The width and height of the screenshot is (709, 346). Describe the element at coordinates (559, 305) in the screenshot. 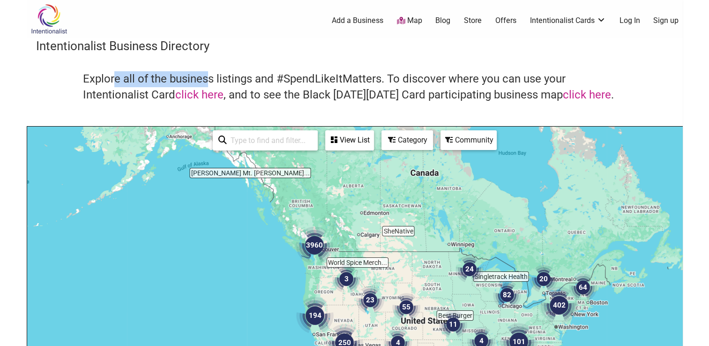

I see `div: 402` at that location.